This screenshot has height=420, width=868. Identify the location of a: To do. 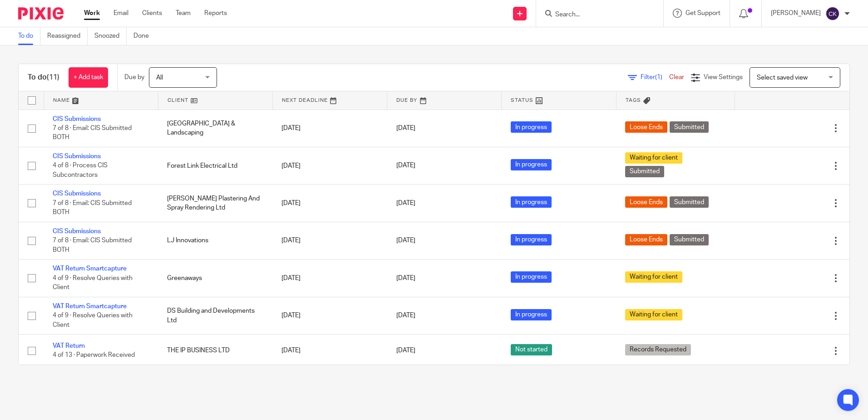
(29, 36).